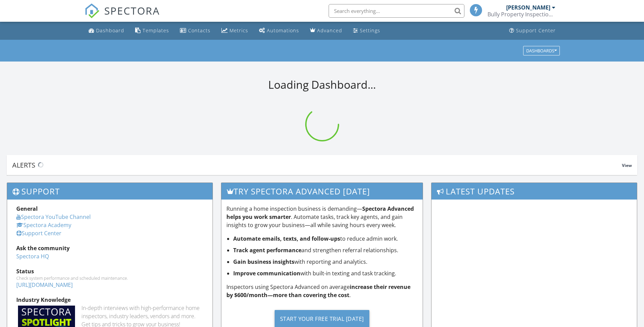  Describe the element at coordinates (156, 31) in the screenshot. I see `div: Templates` at that location.